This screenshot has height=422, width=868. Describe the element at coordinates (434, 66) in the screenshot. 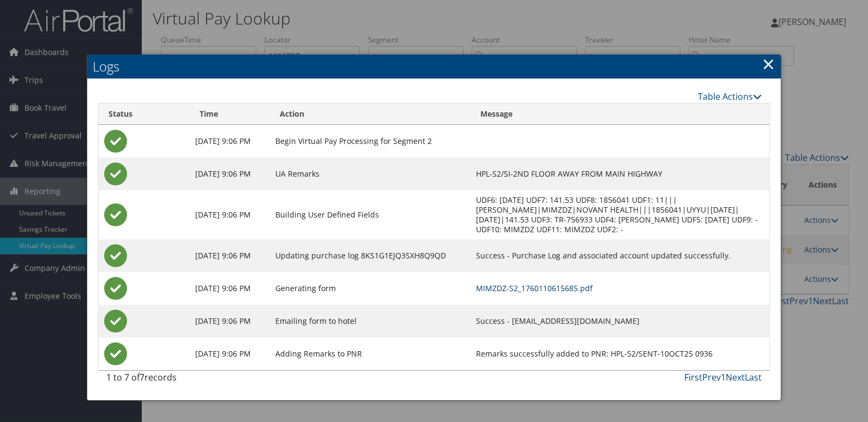

I see `h2: Logs` at that location.